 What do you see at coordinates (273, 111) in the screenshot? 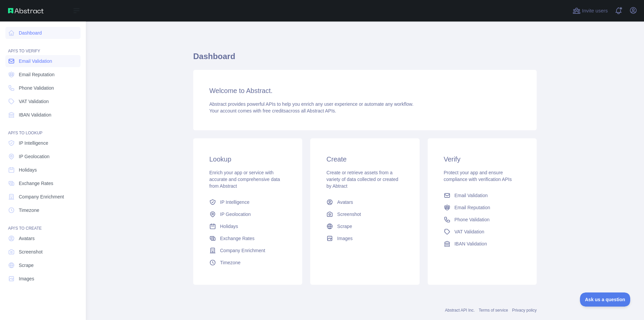
I see `span: Your account comes with across all Abstract APIs.` at bounding box center [273, 111].